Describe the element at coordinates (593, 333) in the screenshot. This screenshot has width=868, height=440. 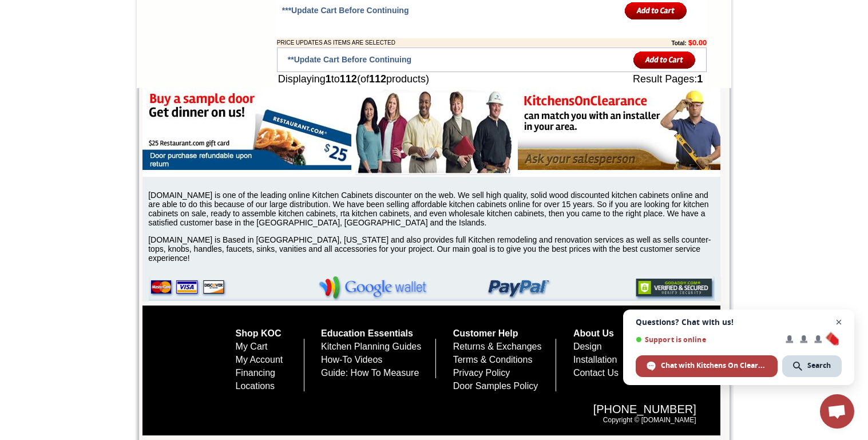
I see `a: About Us` at that location.